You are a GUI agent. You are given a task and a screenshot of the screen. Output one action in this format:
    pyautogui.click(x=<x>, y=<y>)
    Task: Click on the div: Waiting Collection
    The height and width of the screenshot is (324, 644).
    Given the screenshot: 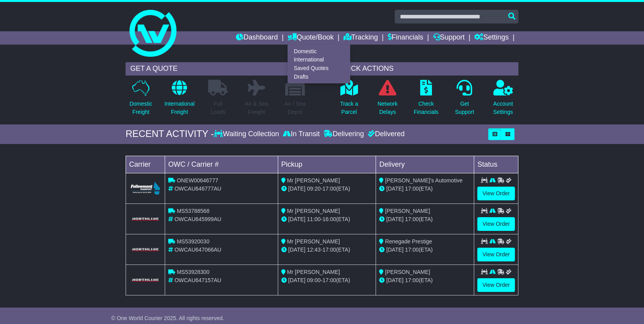 What is the action you would take?
    pyautogui.click(x=247, y=134)
    